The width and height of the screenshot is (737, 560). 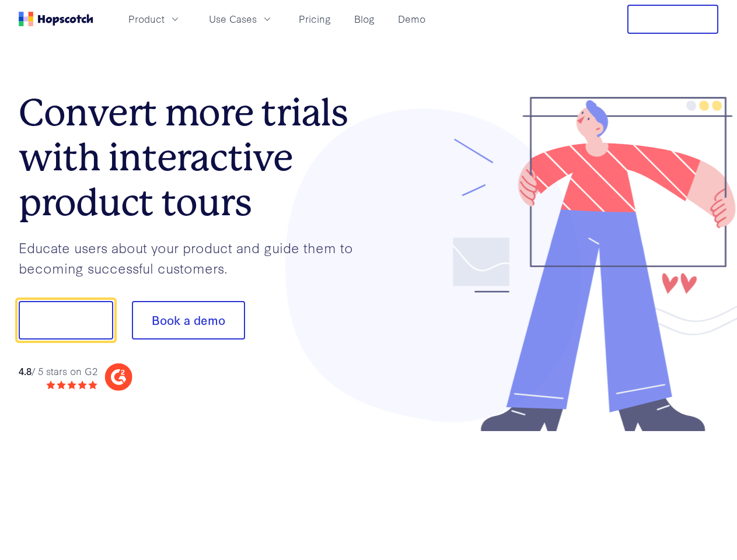 What do you see at coordinates (233, 18) in the screenshot?
I see `span: Use Cases` at bounding box center [233, 18].